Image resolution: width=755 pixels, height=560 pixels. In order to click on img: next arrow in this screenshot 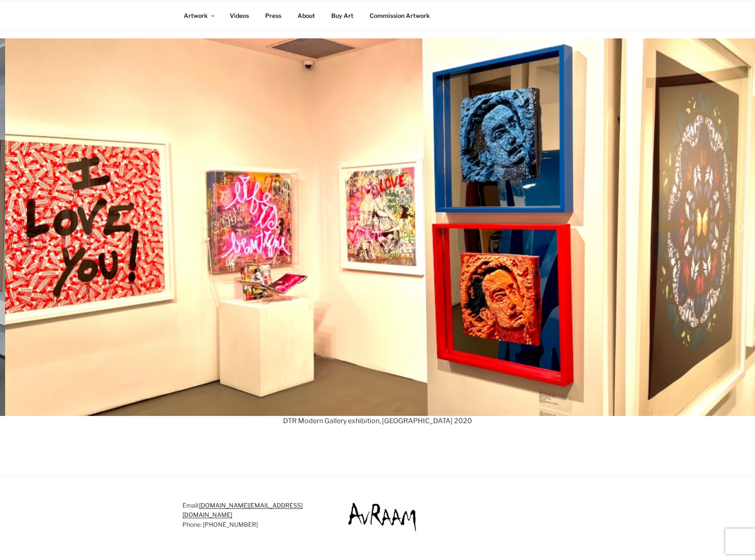, I will do `click(742, 227)`.